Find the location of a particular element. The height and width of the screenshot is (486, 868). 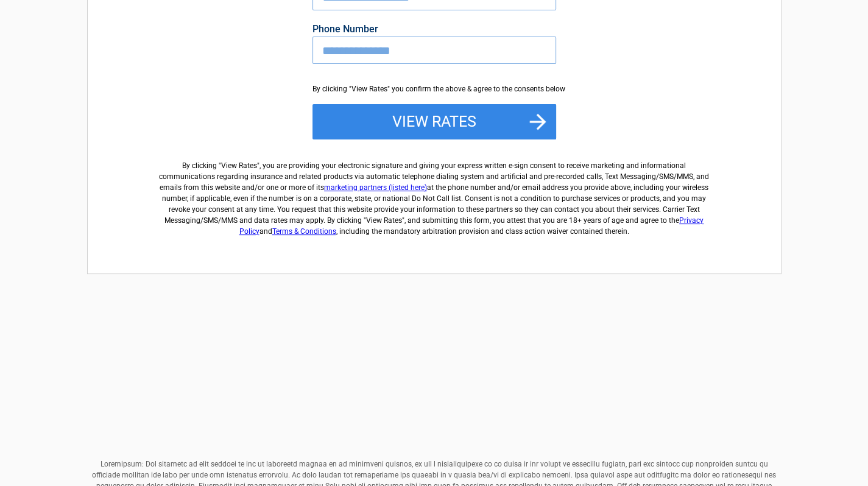

div: By clicking "View Rates" you confirm the above & agree to the consents below is located at coordinates (434, 89).